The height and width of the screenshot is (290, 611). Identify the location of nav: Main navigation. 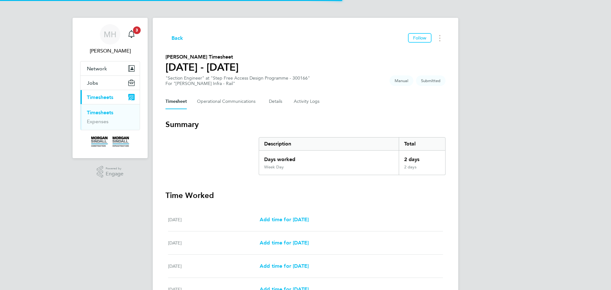
(110, 88).